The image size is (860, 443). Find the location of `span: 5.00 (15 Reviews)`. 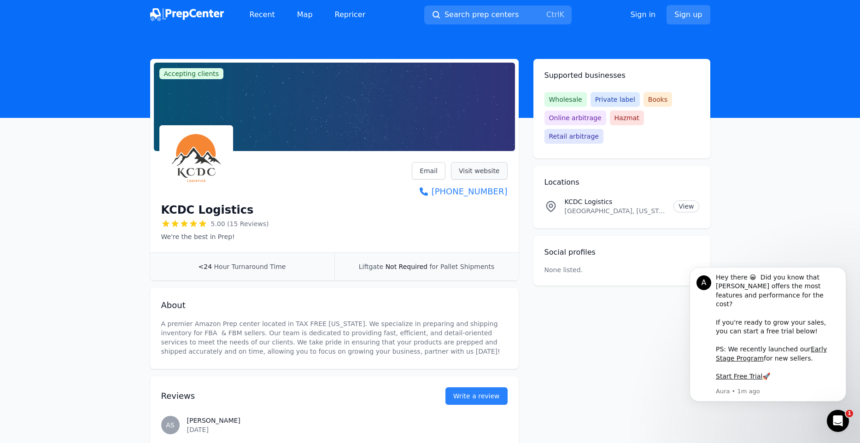

span: 5.00 (15 Reviews) is located at coordinates (240, 224).